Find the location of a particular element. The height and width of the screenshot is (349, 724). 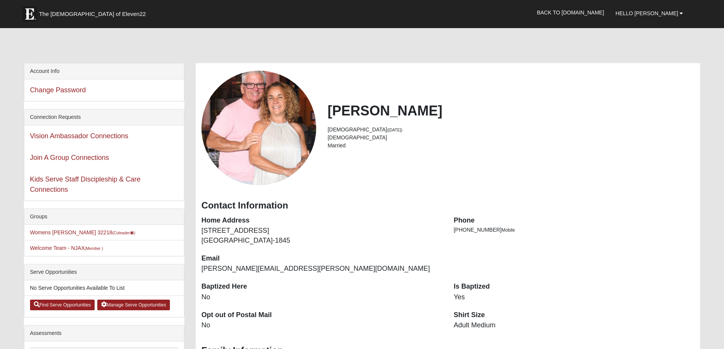

a: Find Serve Opportunities is located at coordinates (62, 305).